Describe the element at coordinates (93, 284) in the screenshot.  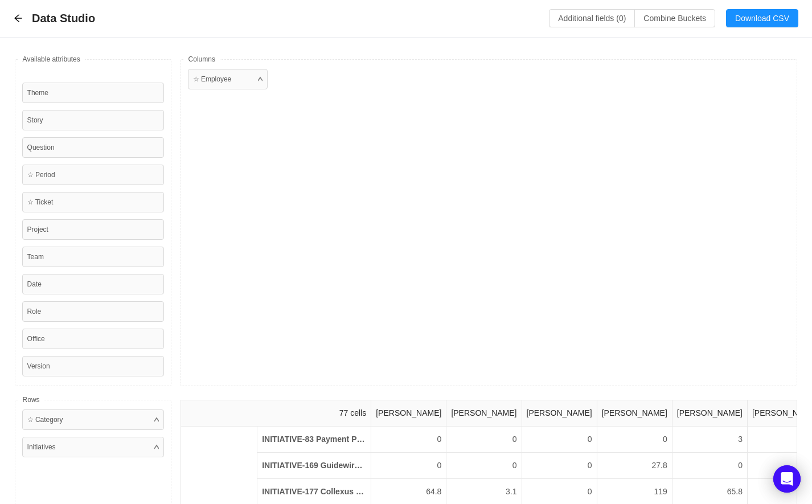
I see `div: Date` at that location.